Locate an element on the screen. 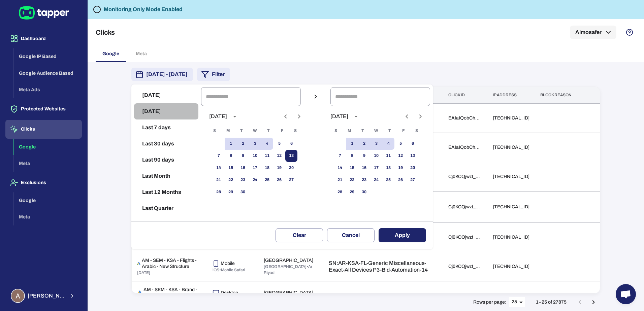 This screenshot has width=644, height=311. button: Last 7 days is located at coordinates (166, 127).